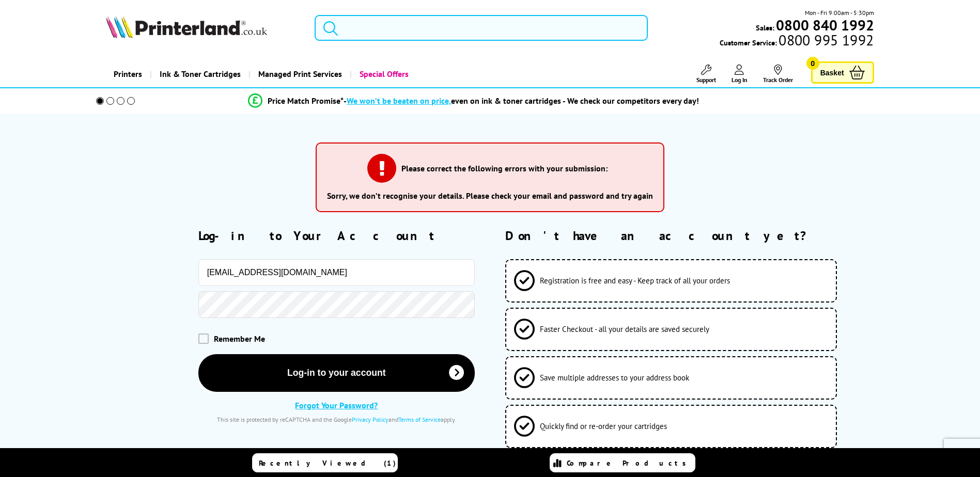  I want to click on a: Special Offers, so click(383, 74).